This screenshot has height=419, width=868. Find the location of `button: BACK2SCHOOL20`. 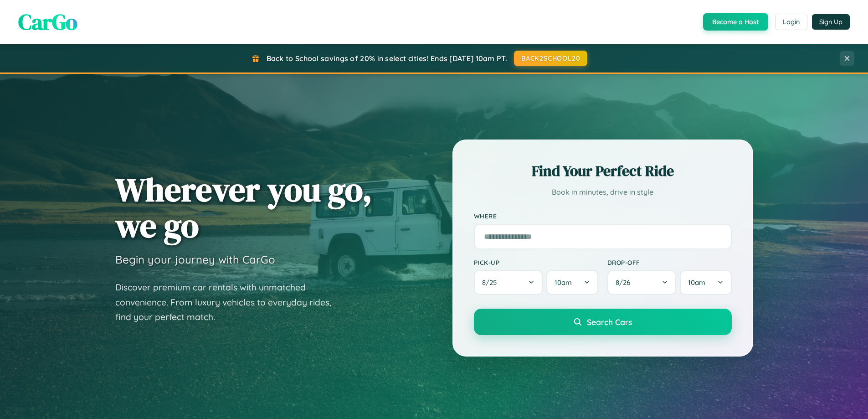

button: BACK2SCHOOL20 is located at coordinates (550, 58).